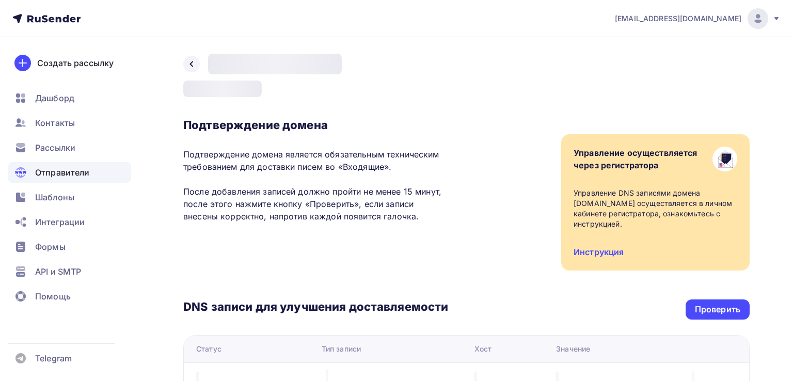  Describe the element at coordinates (55, 197) in the screenshot. I see `span: Шаблоны` at that location.